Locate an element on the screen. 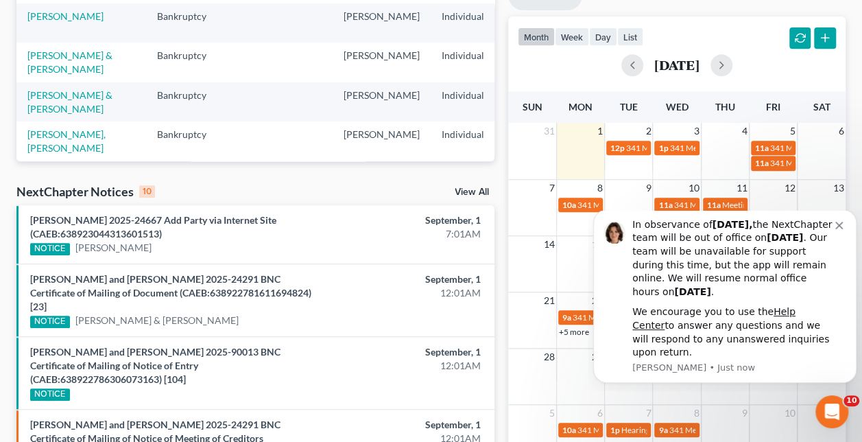 Image resolution: width=862 pixels, height=442 pixels. span: 12 is located at coordinates (790, 188).